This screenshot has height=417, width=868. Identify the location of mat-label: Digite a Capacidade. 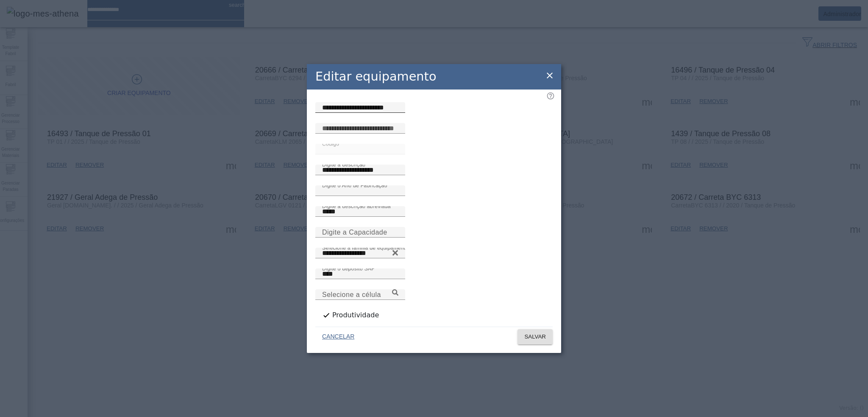
(355, 232).